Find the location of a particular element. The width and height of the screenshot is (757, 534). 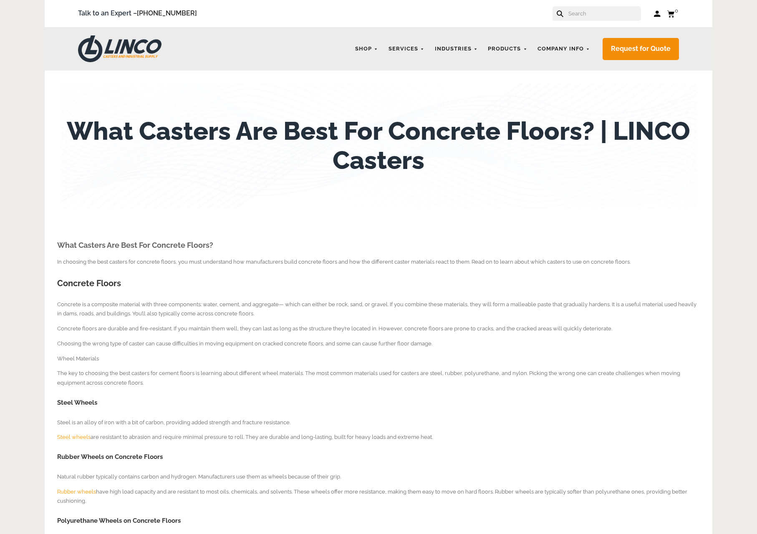

span: In choosing the best casters for concrete floors, you must understand how manufacturers build con... is located at coordinates (344, 261).